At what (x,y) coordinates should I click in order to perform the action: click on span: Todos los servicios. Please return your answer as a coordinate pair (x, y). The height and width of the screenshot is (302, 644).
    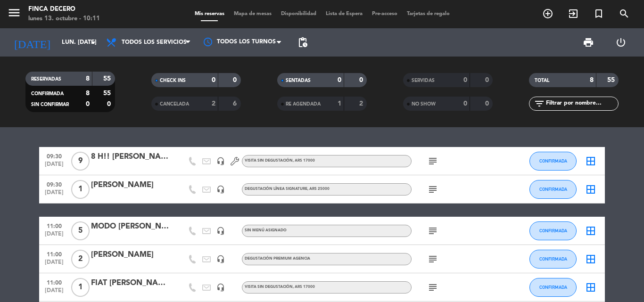
    Looking at the image, I should click on (154, 42).